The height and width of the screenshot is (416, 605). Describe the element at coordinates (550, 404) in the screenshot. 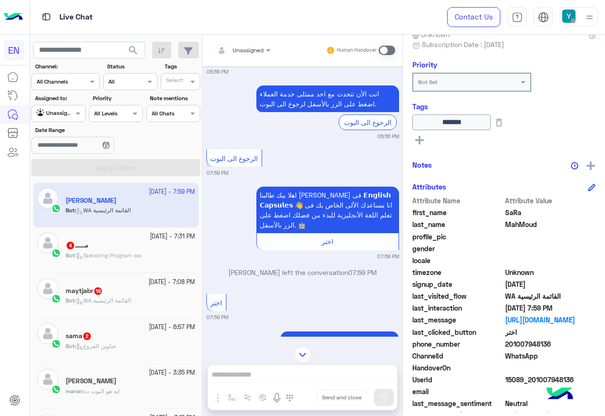

I see `span: 0` at that location.